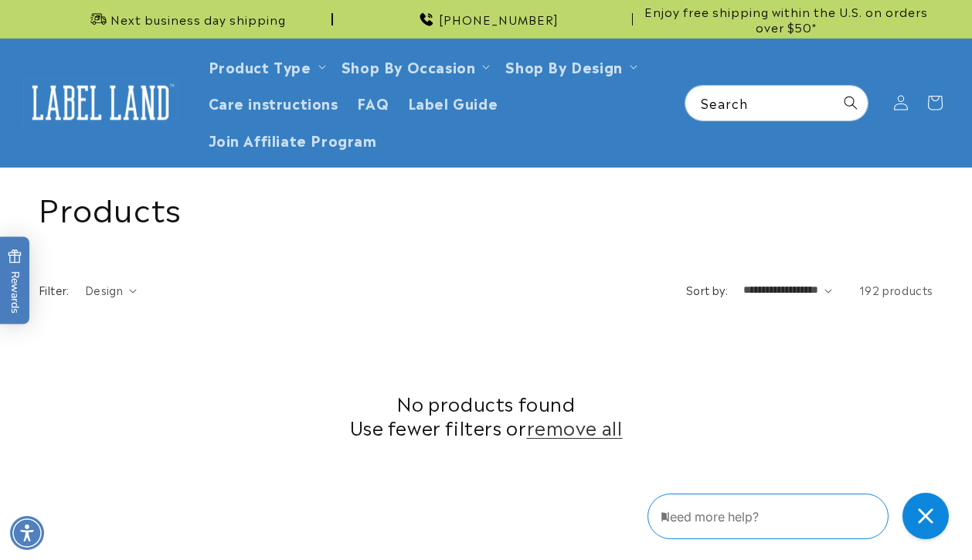 This screenshot has width=972, height=560. What do you see at coordinates (266, 65) in the screenshot?
I see `summary: Product Type` at bounding box center [266, 65].